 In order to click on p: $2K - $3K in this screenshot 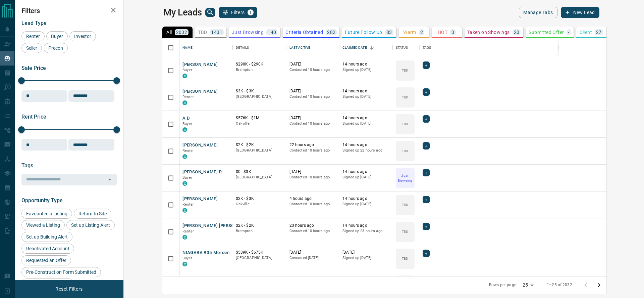, I will do `click(259, 198)`.